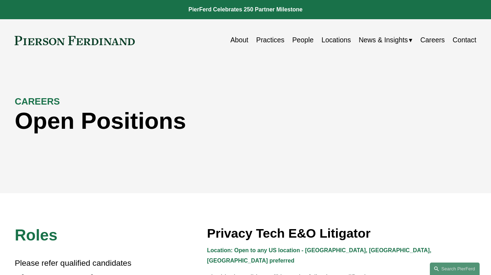 The width and height of the screenshot is (491, 275). What do you see at coordinates (270, 40) in the screenshot?
I see `a: Practices` at bounding box center [270, 40].